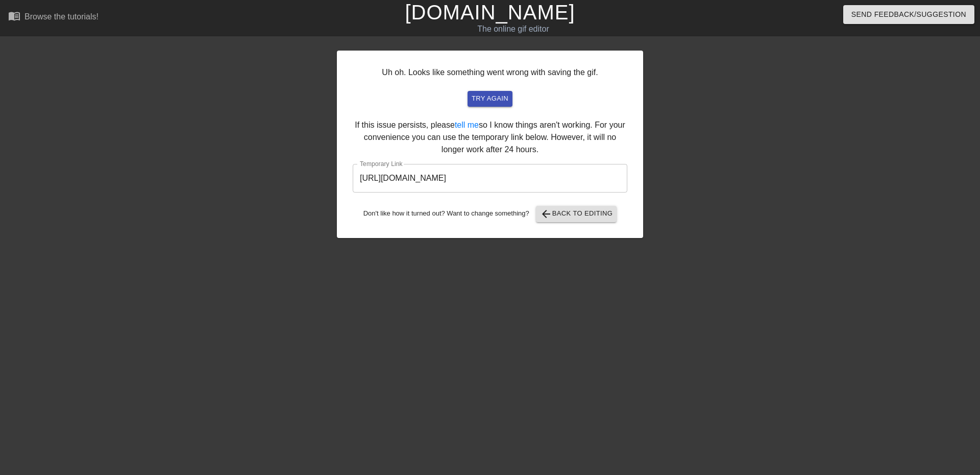  Describe the element at coordinates (909, 14) in the screenshot. I see `span: Send Feedback/Suggestion` at that location.